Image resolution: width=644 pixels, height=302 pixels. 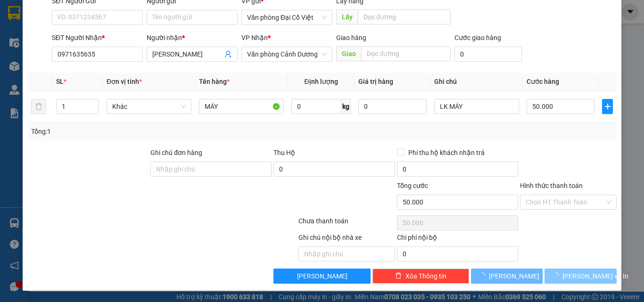 I want to click on span: Tổng cước, so click(x=413, y=186).